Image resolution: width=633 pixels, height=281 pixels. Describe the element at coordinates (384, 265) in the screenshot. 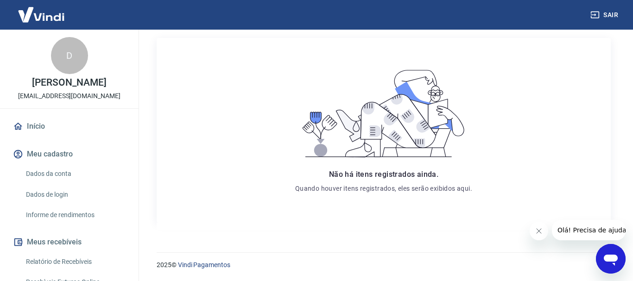

I see `p: 2025 ©` at that location.